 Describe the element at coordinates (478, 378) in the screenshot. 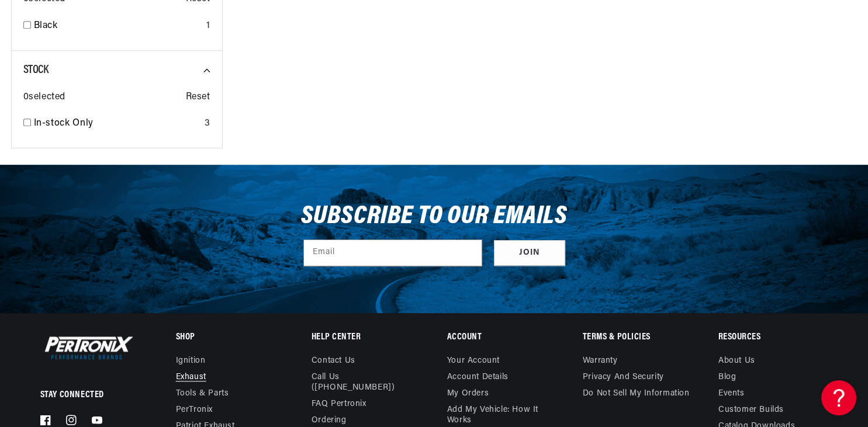

I see `a: Account details` at that location.